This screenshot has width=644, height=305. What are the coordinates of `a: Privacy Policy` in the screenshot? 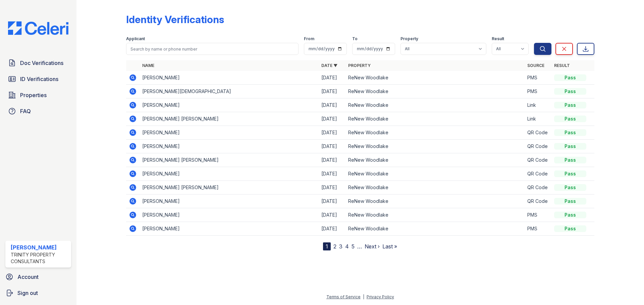 It's located at (380, 297).